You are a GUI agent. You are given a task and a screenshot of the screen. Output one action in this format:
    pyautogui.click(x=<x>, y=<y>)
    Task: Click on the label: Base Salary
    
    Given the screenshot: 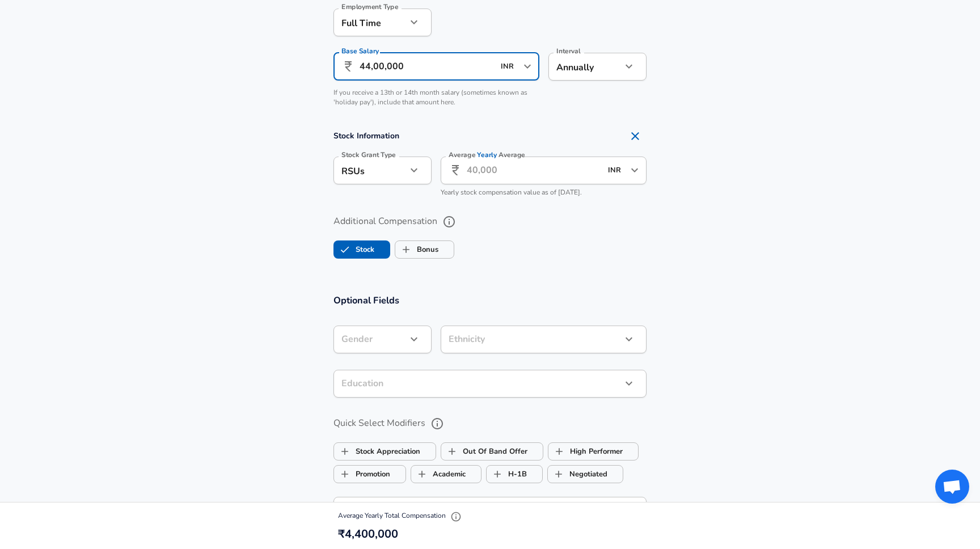 What is the action you would take?
    pyautogui.click(x=360, y=51)
    